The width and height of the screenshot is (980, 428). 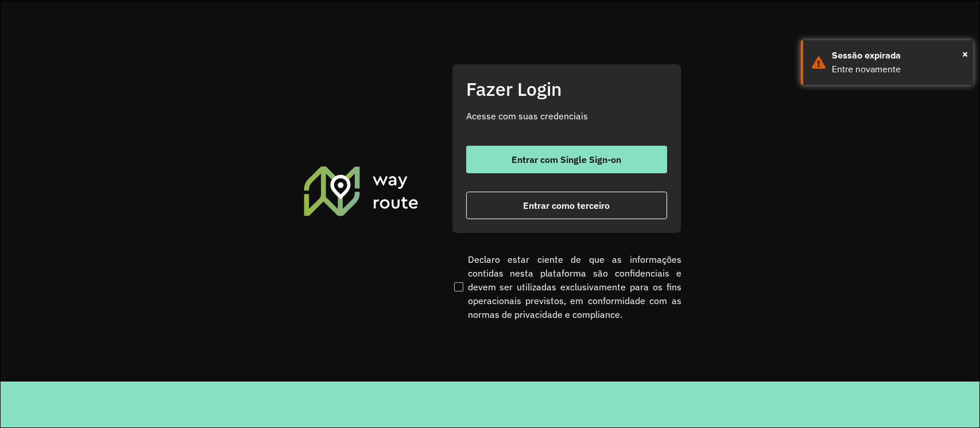 I want to click on span: Entrar com Single Sign-on, so click(x=566, y=159).